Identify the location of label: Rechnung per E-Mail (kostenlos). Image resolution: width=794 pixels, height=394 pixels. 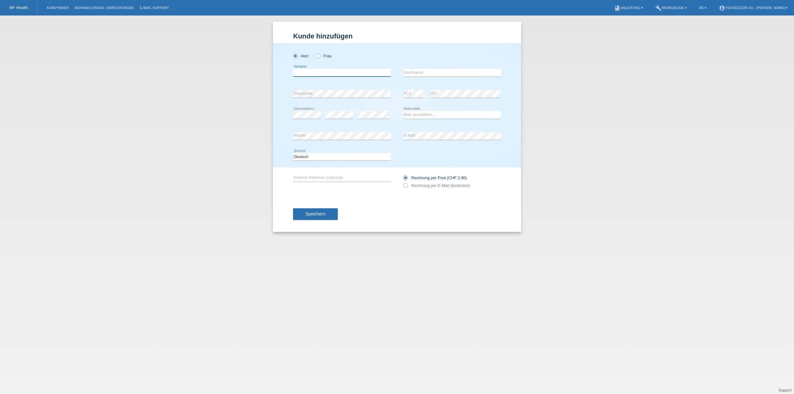
(436, 185).